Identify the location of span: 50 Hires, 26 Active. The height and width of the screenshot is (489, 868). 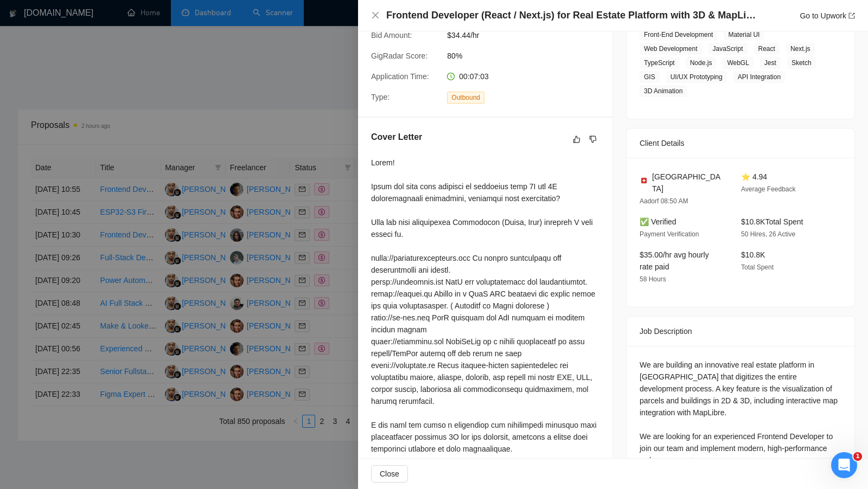
(768, 235).